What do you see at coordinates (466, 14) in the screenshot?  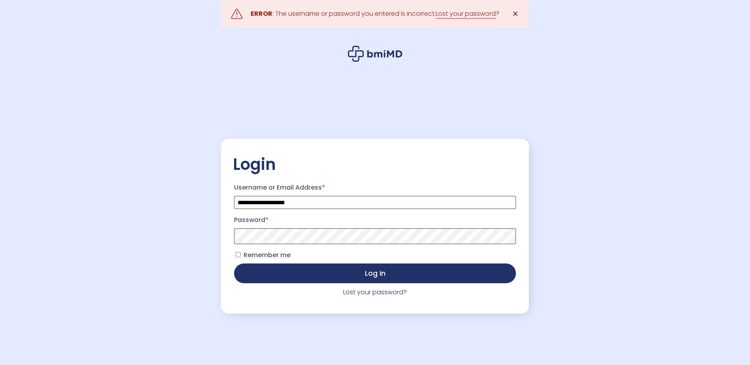 I see `a: Lost your password` at bounding box center [466, 14].